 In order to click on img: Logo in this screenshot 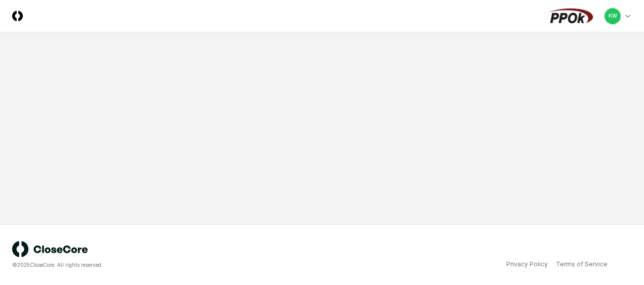, I will do `click(17, 15)`.